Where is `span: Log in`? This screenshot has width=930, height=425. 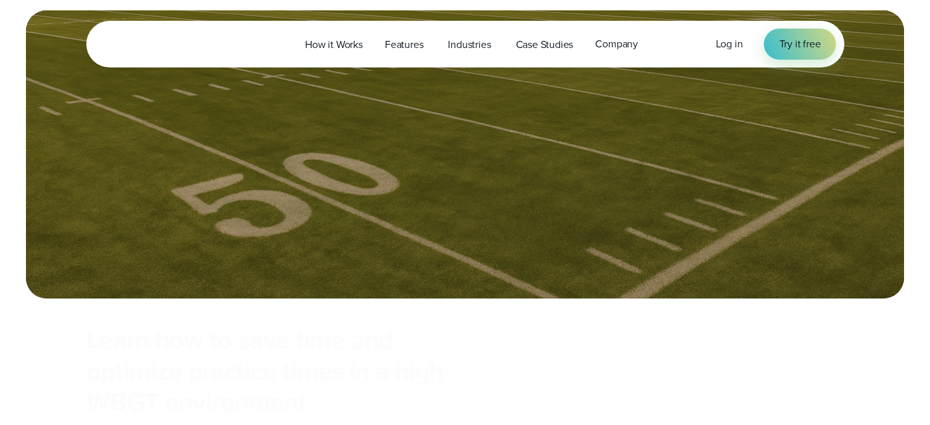
span: Log in is located at coordinates (729, 43).